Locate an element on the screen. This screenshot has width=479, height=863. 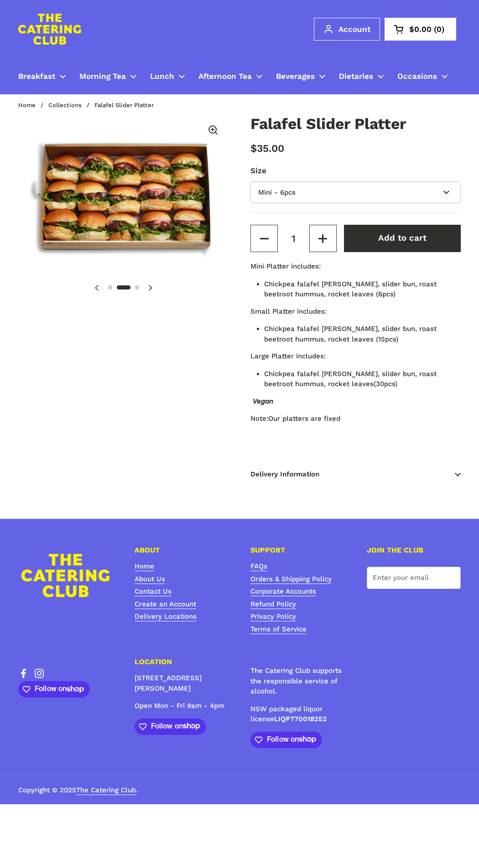
h4: LOCATION is located at coordinates (181, 662).